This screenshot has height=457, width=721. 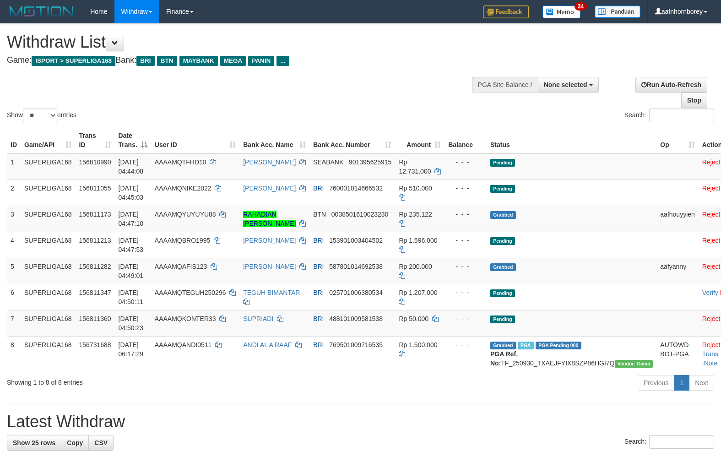 I want to click on td: 3, so click(x=14, y=218).